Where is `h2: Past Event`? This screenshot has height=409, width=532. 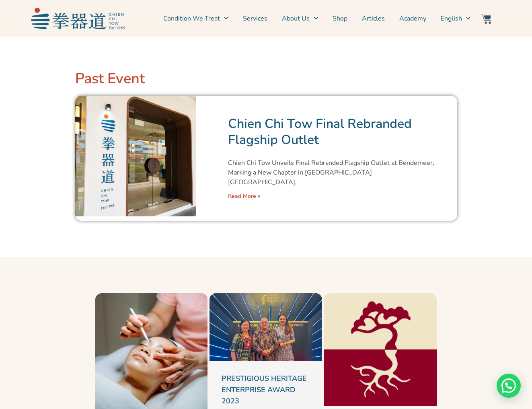
h2: Past Event is located at coordinates (266, 79).